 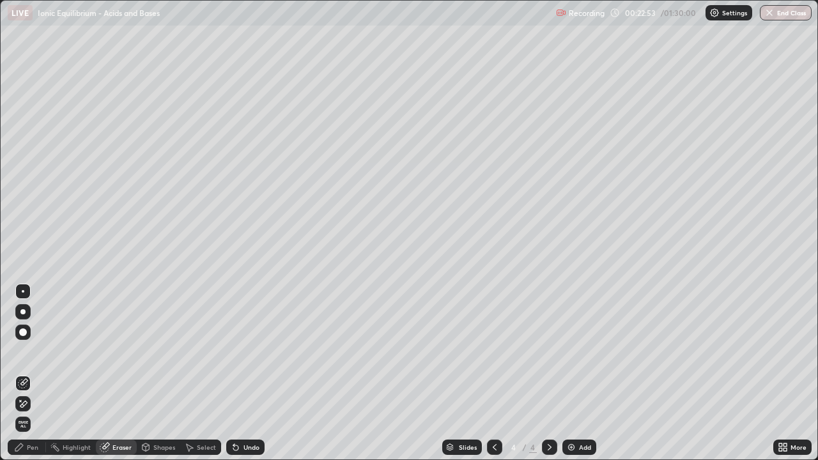 What do you see at coordinates (251, 447) in the screenshot?
I see `div: Undo` at bounding box center [251, 447].